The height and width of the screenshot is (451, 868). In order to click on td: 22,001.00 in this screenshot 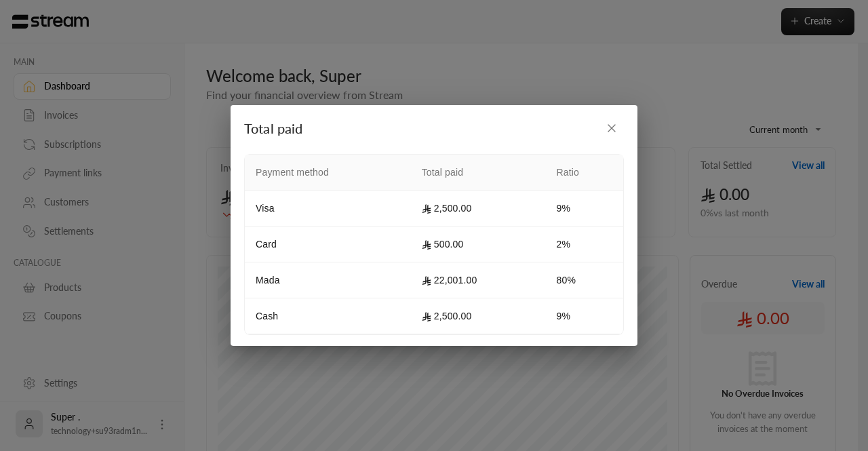, I will do `click(478, 280)`.